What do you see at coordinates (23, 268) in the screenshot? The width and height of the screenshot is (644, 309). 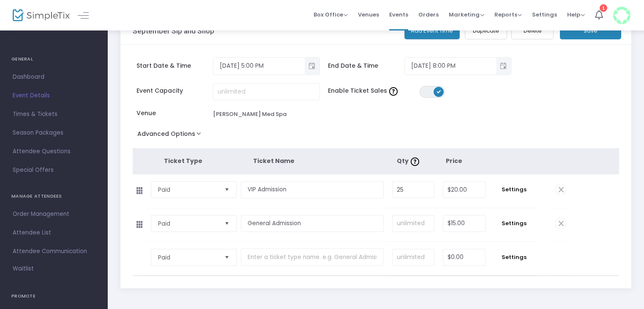 I see `span: Waitlist` at bounding box center [23, 268].